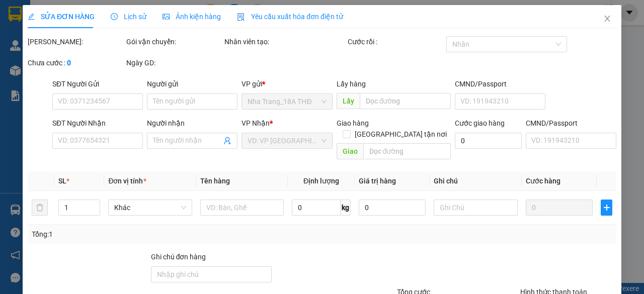  I want to click on label: Cước giao hàng, so click(479, 123).